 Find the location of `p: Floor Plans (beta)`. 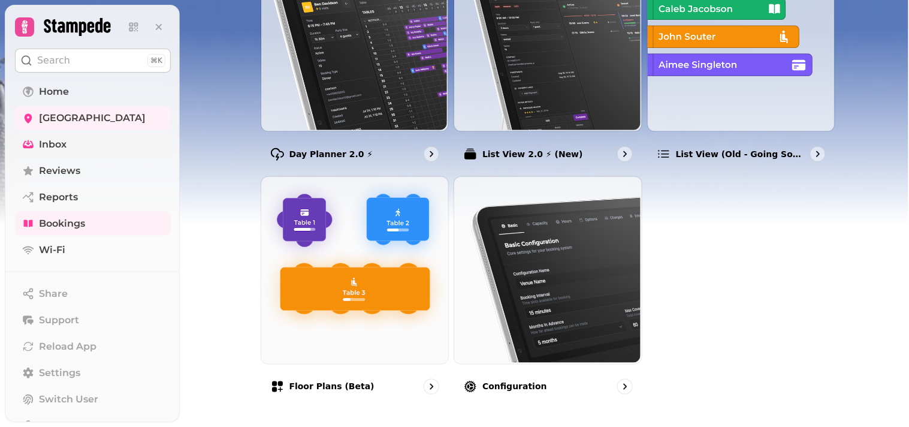

p: Floor Plans (beta) is located at coordinates (332, 386).